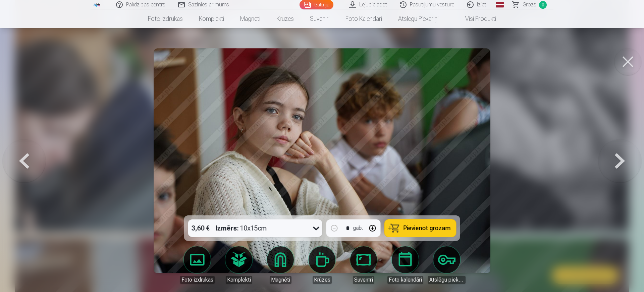 The height and width of the screenshot is (292, 644). What do you see at coordinates (200, 228) in the screenshot?
I see `div: 3,60 €` at bounding box center [200, 228].